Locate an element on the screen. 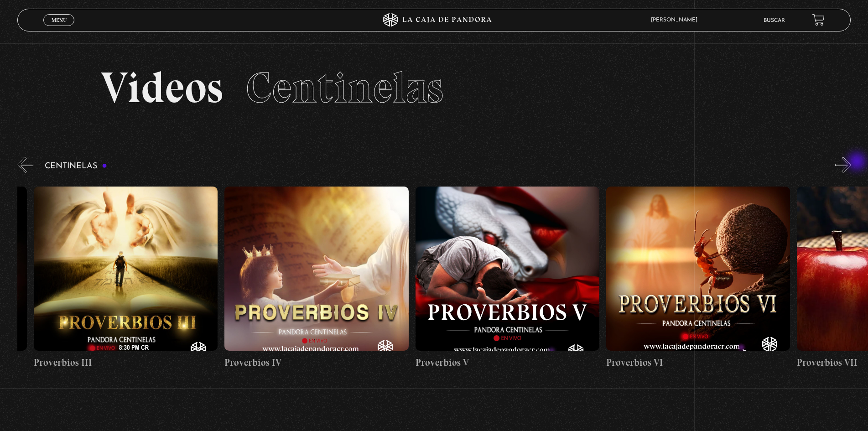  span: Menu is located at coordinates (59, 20).